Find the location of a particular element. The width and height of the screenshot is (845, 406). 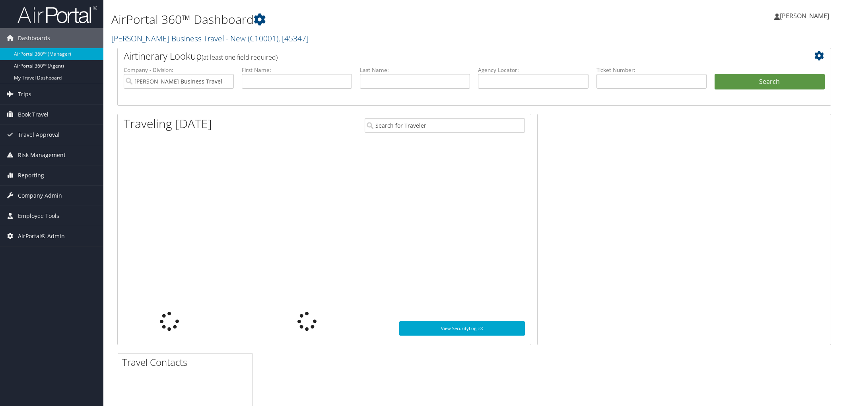

span: Travel Approval is located at coordinates (39, 135).